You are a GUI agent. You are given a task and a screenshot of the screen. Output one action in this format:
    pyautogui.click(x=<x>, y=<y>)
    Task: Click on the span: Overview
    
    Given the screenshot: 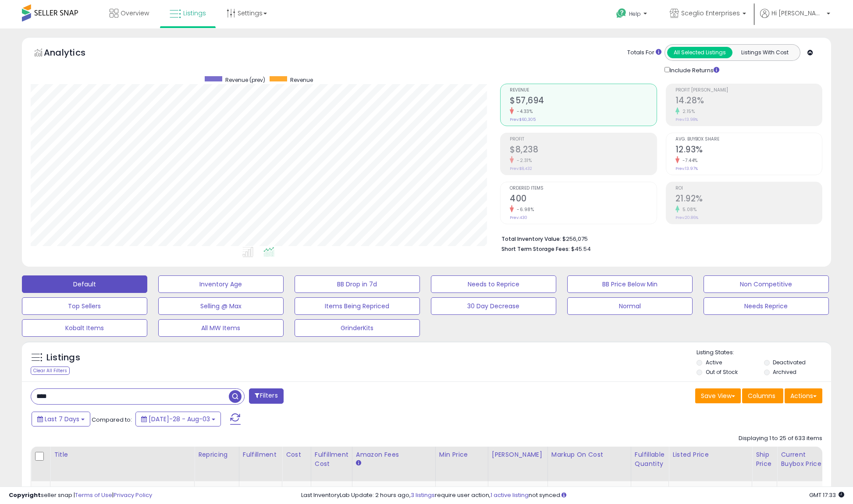 What is the action you would take?
    pyautogui.click(x=134, y=13)
    